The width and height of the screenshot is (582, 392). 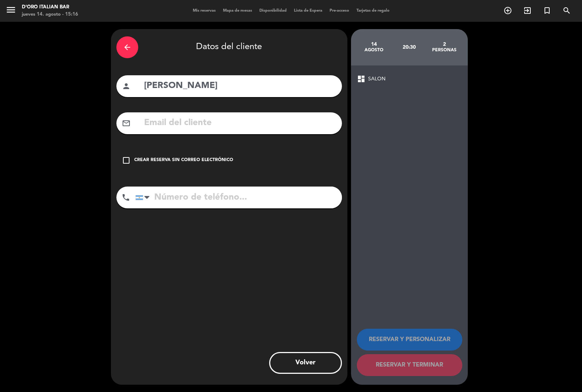 What do you see at coordinates (374, 44) in the screenshot?
I see `div: 14` at bounding box center [374, 44].